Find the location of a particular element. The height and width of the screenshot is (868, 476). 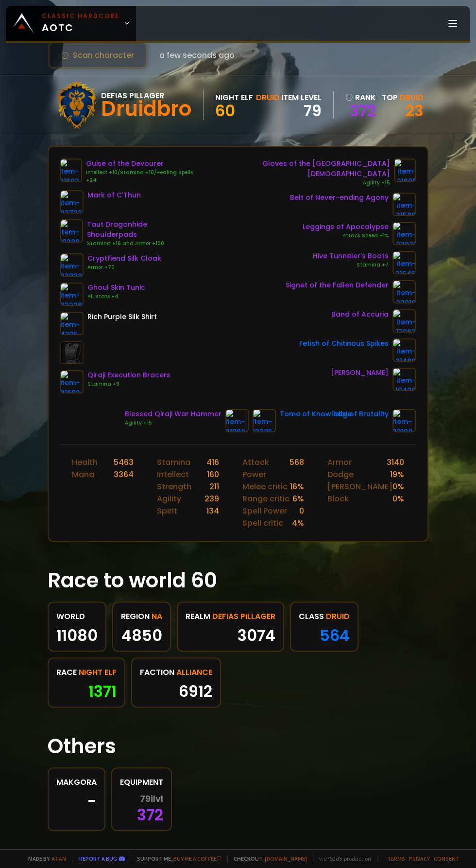

div: 372 is located at coordinates (141, 808).